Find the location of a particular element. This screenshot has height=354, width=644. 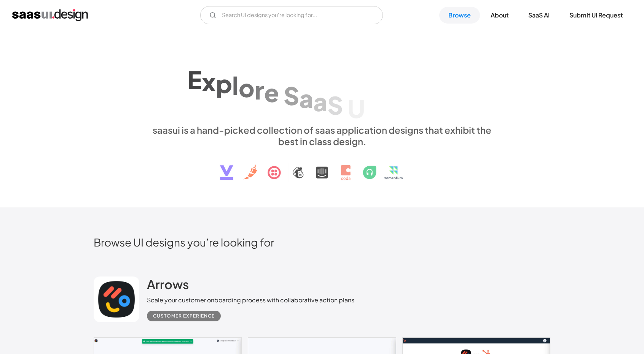

a: About is located at coordinates (499, 15).